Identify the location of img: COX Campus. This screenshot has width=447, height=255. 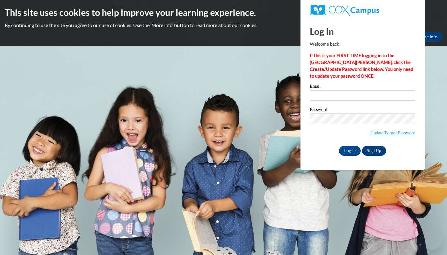
(345, 10).